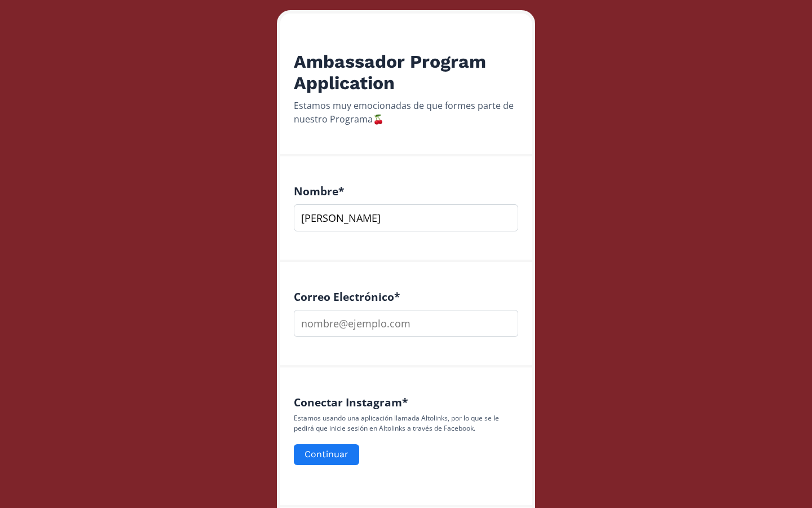  What do you see at coordinates (326, 454) in the screenshot?
I see `button: Continuar` at bounding box center [326, 454].